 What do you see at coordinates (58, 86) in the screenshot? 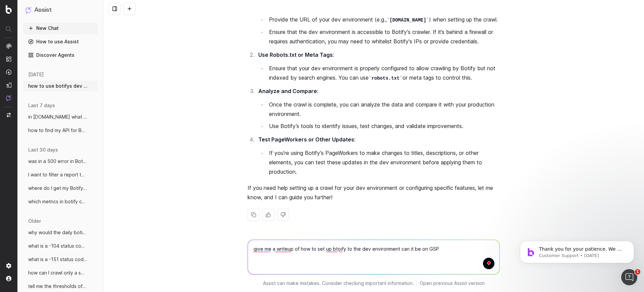
I see `span: how to use botifys dev environment` at bounding box center [58, 86].